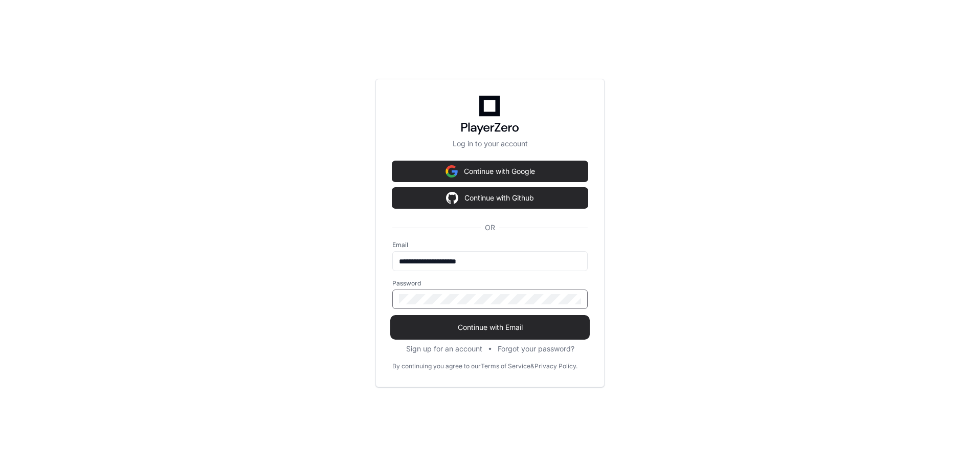  What do you see at coordinates (490, 171) in the screenshot?
I see `button: Continue with Google` at bounding box center [490, 171].